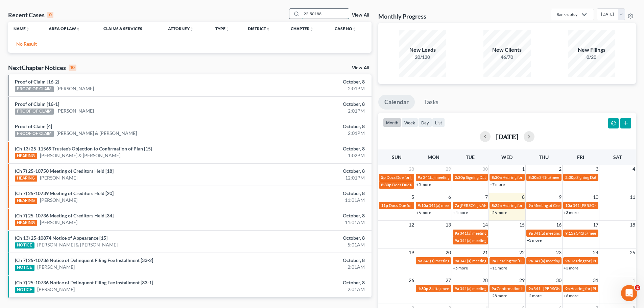 This screenshot has width=644, height=308. I want to click on a: +6 more, so click(571, 295).